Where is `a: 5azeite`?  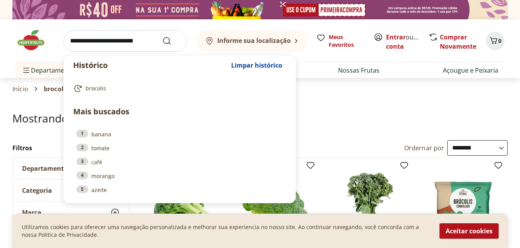
a: 5azeite is located at coordinates (180, 190).